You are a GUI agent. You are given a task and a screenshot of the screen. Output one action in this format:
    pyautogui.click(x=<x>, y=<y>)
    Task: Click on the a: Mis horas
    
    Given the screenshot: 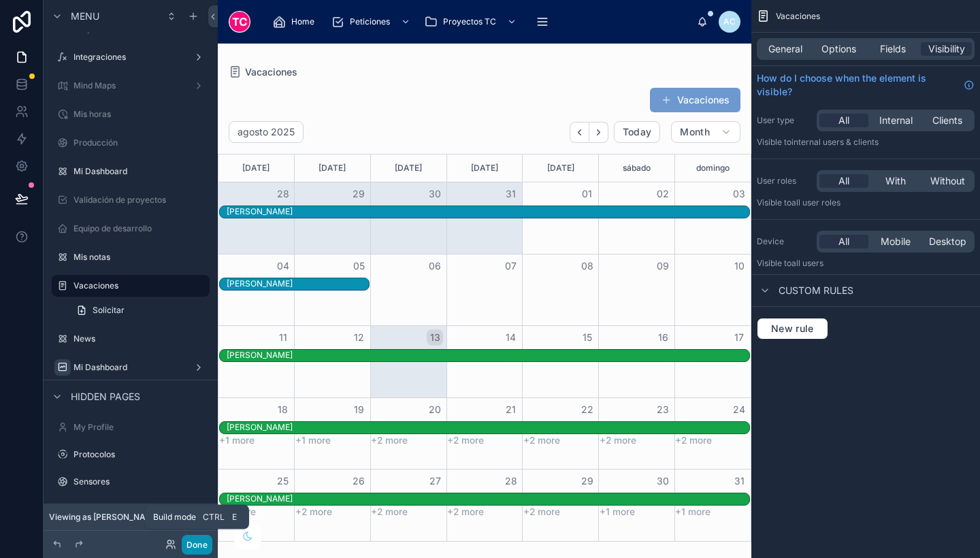 What is the action you would take?
    pyautogui.click(x=130, y=114)
    